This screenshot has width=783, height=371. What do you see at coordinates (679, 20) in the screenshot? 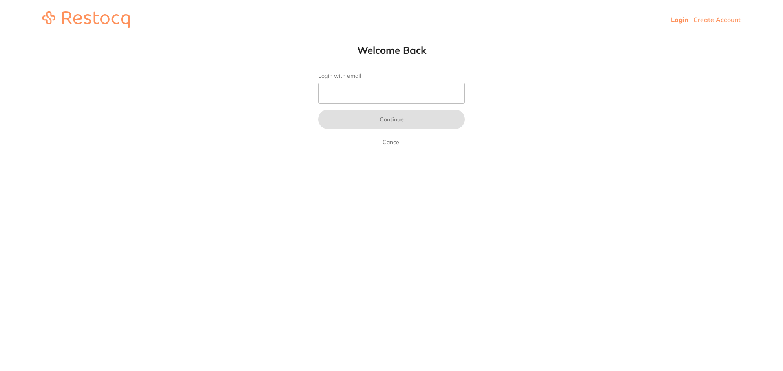
I see `a: Login` at bounding box center [679, 20].